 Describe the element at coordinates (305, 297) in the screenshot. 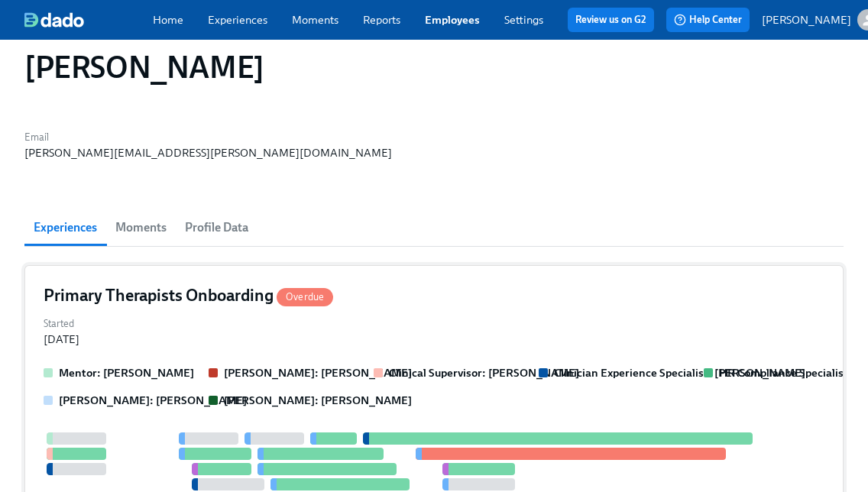

I see `span: Overdue` at that location.